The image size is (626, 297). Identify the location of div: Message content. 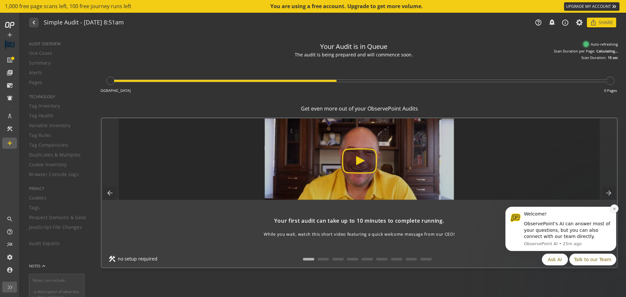
(72, 40).